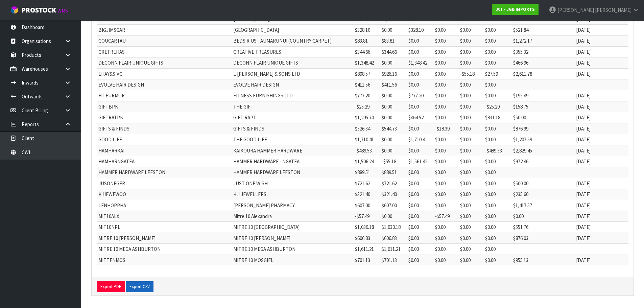 This screenshot has width=644, height=308. I want to click on td: BEDS R US TAUMARUNUI (COUNTRY CARPET), so click(292, 41).